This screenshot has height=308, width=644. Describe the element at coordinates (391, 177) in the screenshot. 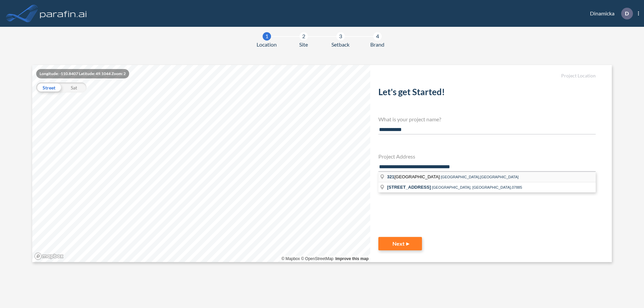

I see `span: 321` at that location.